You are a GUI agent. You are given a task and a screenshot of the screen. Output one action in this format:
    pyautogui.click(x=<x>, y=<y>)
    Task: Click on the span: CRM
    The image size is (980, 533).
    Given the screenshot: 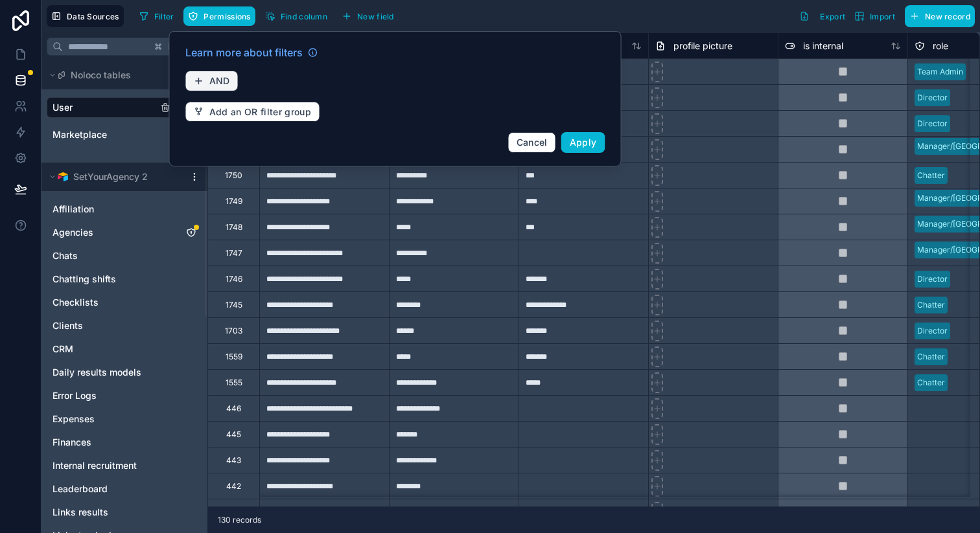 What is the action you would take?
    pyautogui.click(x=63, y=349)
    